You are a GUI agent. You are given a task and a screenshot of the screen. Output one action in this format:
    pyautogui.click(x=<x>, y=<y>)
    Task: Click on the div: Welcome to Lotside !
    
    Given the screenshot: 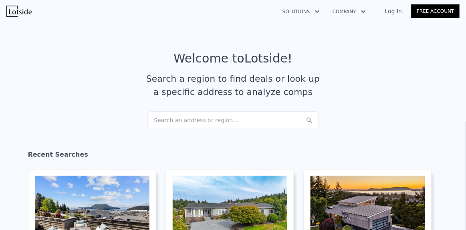 What is the action you would take?
    pyautogui.click(x=233, y=59)
    